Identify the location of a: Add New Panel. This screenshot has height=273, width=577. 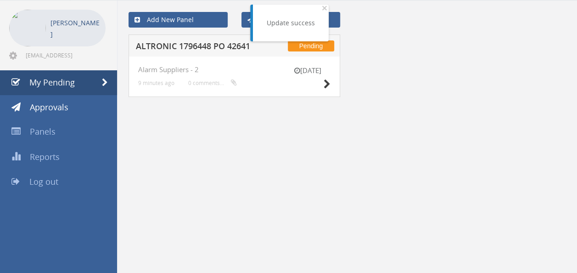
(178, 20).